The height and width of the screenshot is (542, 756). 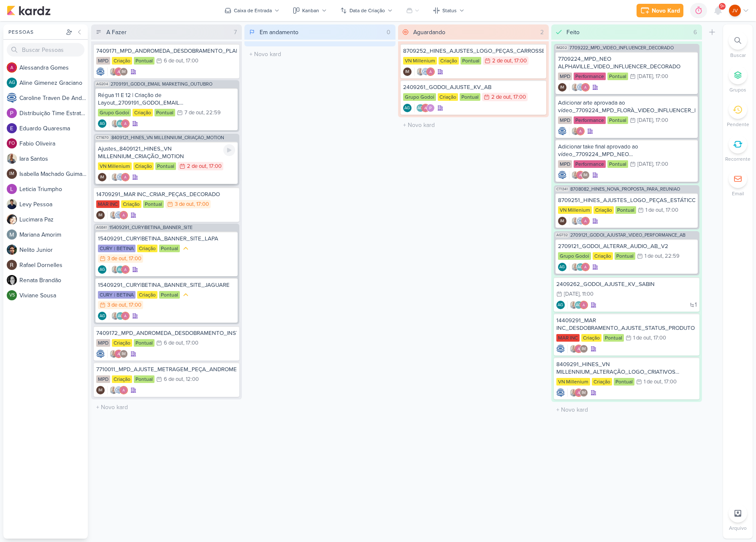 I want to click on div: Viviane Sousa, so click(x=12, y=296).